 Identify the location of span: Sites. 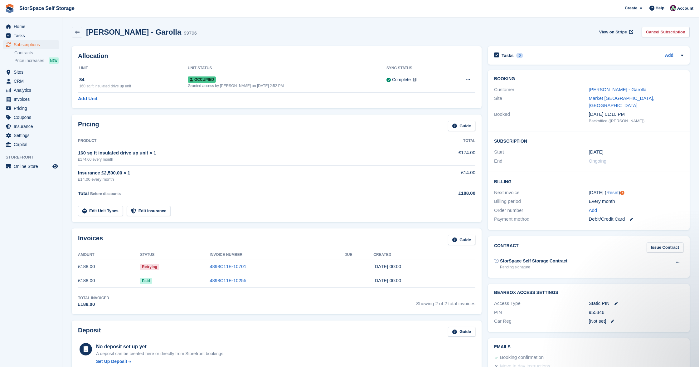
(32, 72).